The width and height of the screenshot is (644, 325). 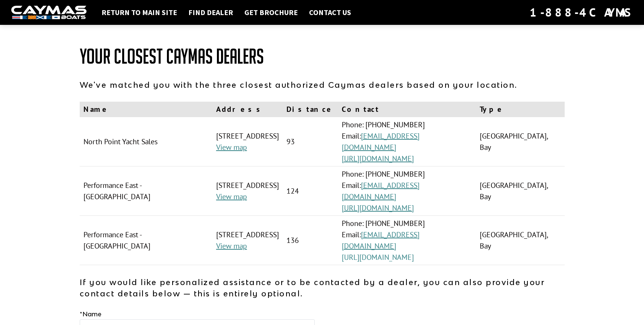 I want to click on a: Return to main site, so click(x=139, y=13).